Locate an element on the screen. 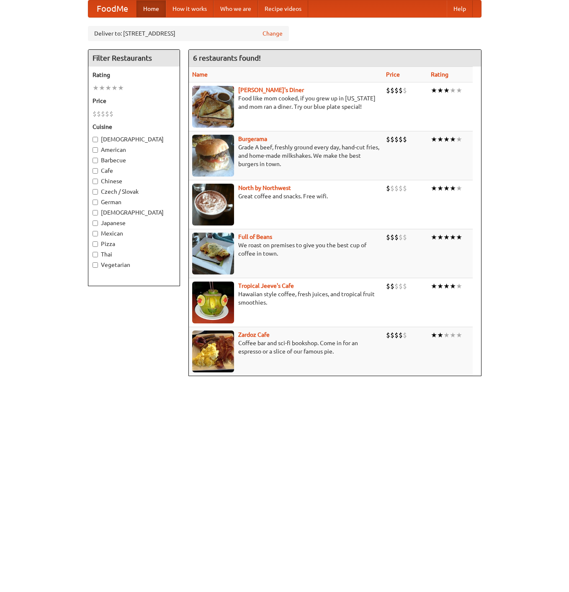  a: Burgerama is located at coordinates (252, 139).